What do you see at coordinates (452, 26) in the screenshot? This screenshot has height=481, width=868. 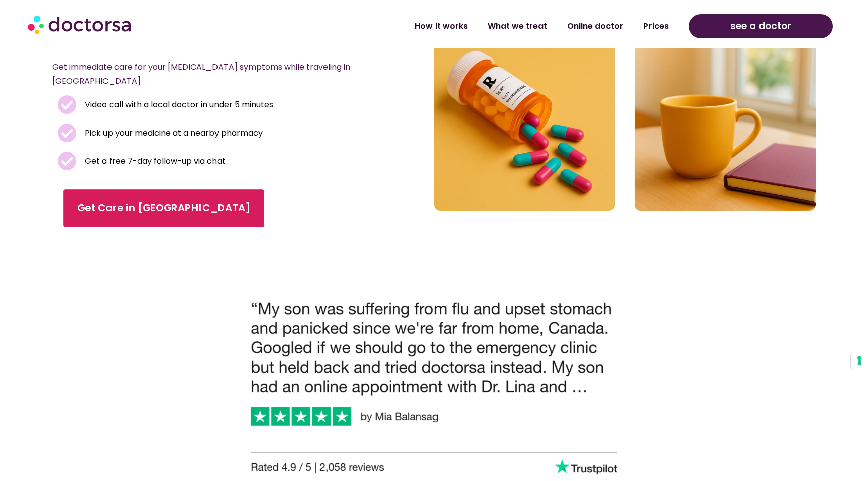 I see `nav: Menu` at bounding box center [452, 26].